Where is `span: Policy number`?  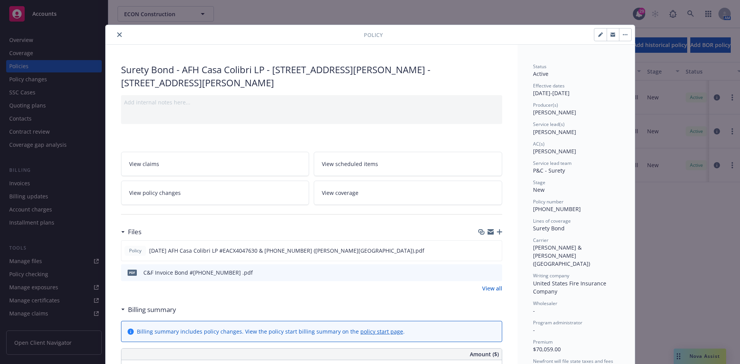
span: Policy number is located at coordinates (548, 202).